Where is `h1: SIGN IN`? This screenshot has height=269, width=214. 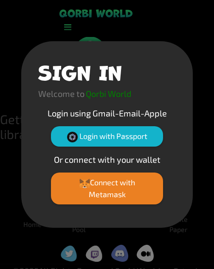
h1: SIGN IN is located at coordinates (80, 71).